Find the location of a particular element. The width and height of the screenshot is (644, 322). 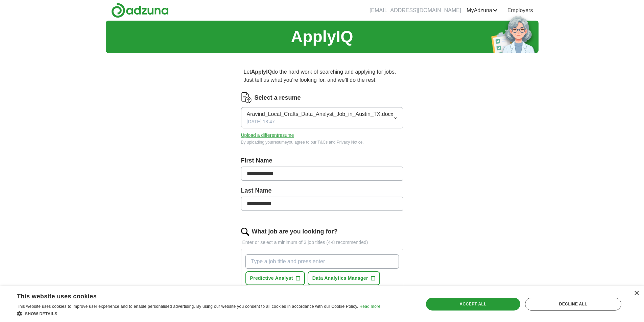

span: Show details is located at coordinates (41, 314).